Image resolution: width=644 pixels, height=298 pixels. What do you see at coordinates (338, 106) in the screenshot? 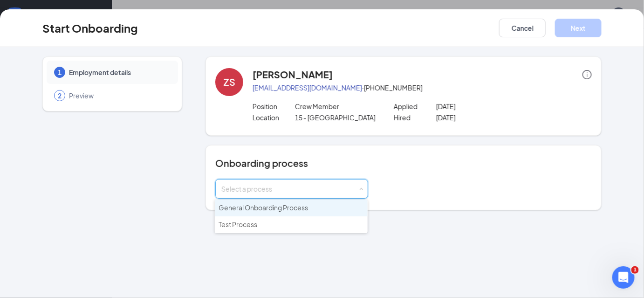
I see `p: Crew Member` at bounding box center [338, 106].